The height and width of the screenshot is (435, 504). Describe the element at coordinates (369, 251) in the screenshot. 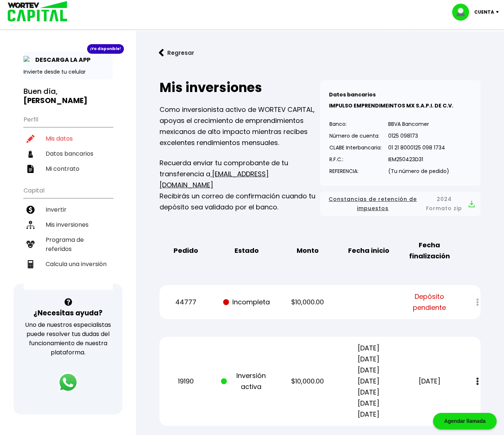

I see `b: Fecha inicio` at that location.